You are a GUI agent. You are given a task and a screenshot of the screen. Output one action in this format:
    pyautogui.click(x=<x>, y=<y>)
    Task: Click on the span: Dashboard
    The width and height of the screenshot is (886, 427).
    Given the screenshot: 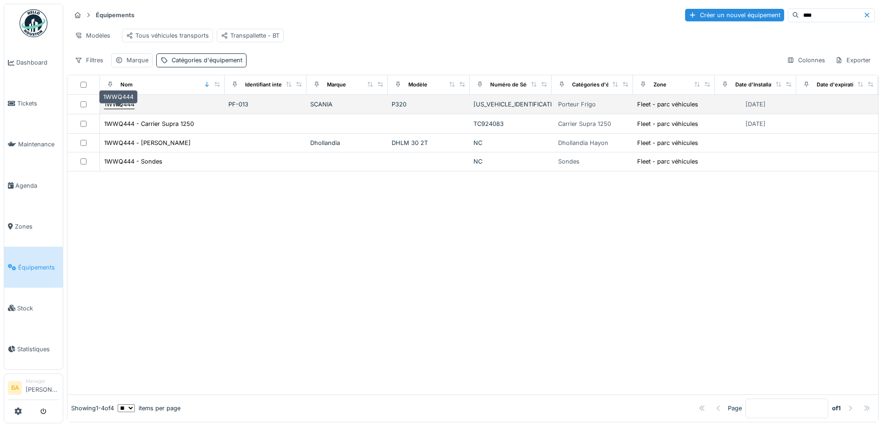 What is the action you would take?
    pyautogui.click(x=38, y=62)
    